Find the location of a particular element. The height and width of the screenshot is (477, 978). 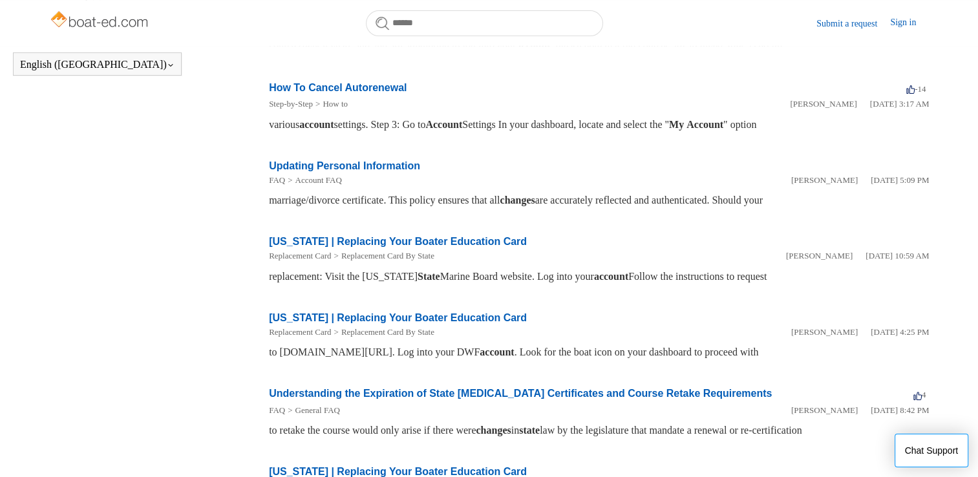

li: General FAQ is located at coordinates (312, 411).